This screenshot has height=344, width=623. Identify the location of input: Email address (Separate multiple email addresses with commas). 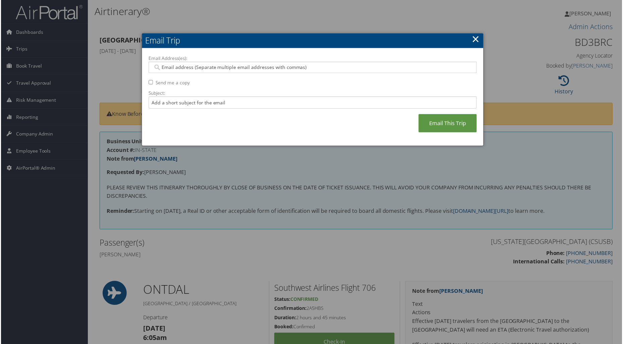
(312, 68).